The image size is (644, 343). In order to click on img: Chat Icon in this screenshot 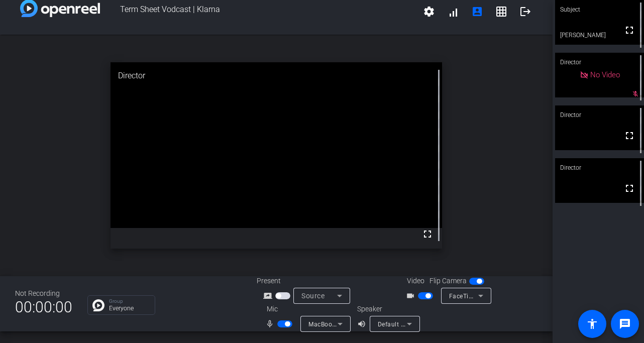, I will do `click(98, 305)`.